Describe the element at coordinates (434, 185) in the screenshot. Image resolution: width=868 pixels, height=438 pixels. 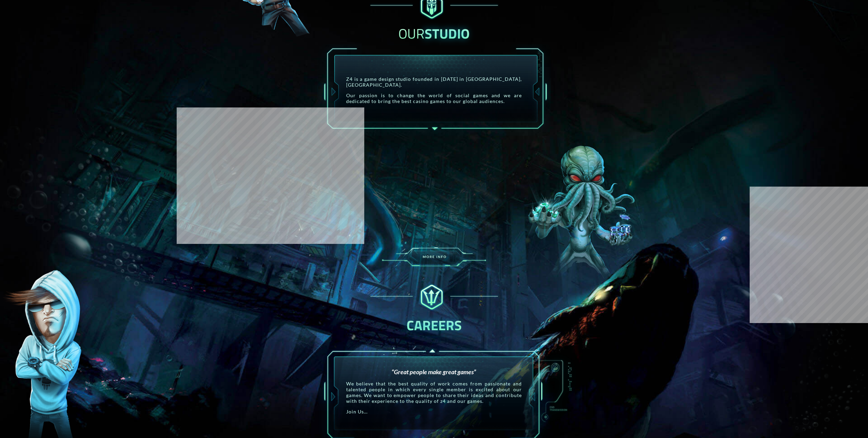
I see `video: Your browser does not support HTML5 video.` at that location.